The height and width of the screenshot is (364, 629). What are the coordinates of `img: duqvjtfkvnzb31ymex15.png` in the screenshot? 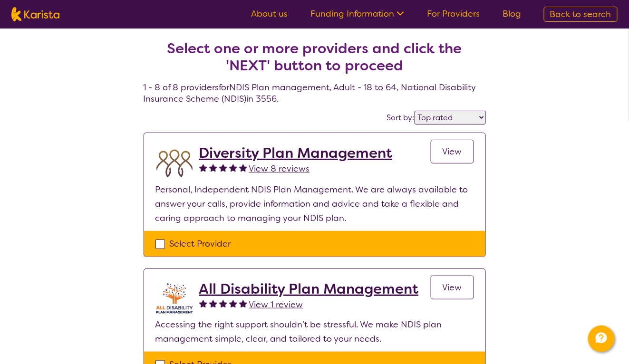 It's located at (174, 164).